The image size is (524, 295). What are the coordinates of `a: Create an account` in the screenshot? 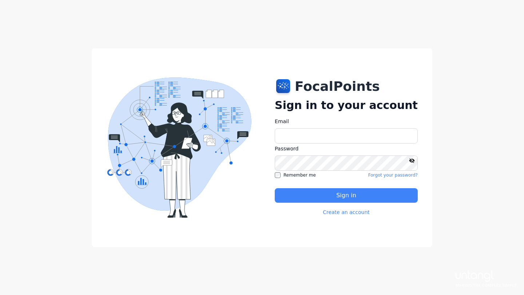 It's located at (346, 212).